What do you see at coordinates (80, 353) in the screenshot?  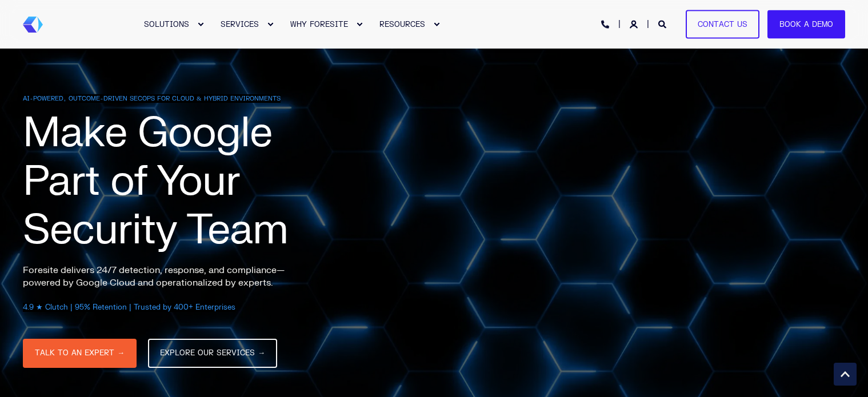 I see `a: TALK TO AN EXPERT →` at bounding box center [80, 353].